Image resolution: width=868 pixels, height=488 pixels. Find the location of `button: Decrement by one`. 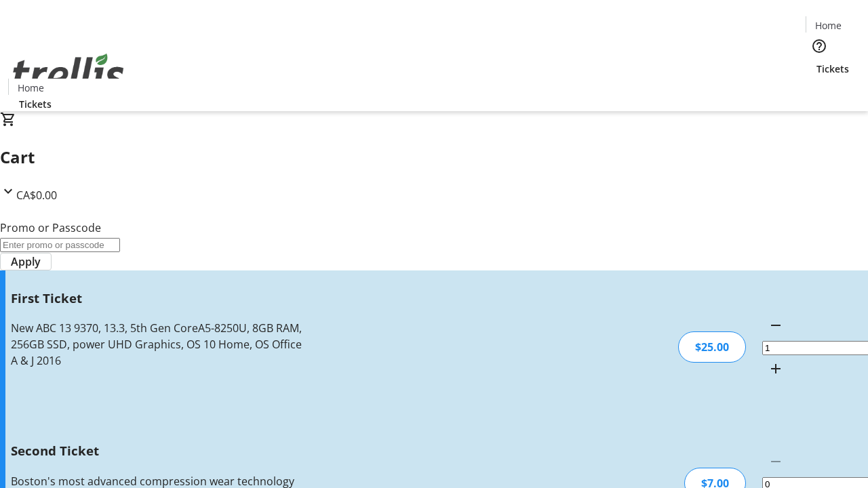

button: Decrement by one is located at coordinates (776, 326).